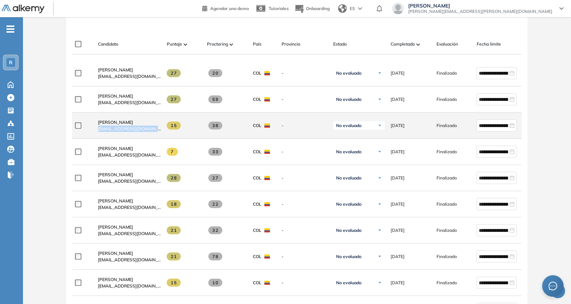 This screenshot has height=304, width=571. What do you see at coordinates (553, 286) in the screenshot?
I see `span: message` at bounding box center [553, 286].